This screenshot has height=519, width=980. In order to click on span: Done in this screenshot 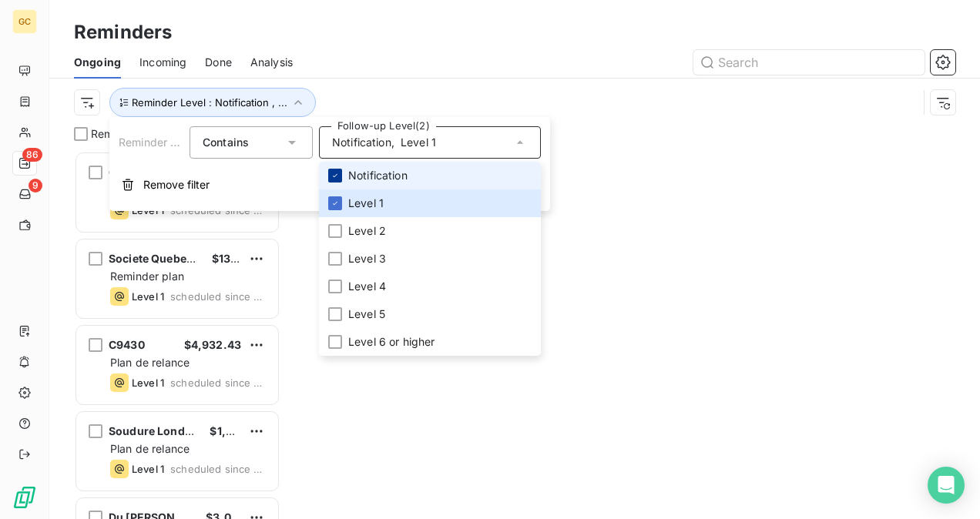, I will do `click(218, 63)`.